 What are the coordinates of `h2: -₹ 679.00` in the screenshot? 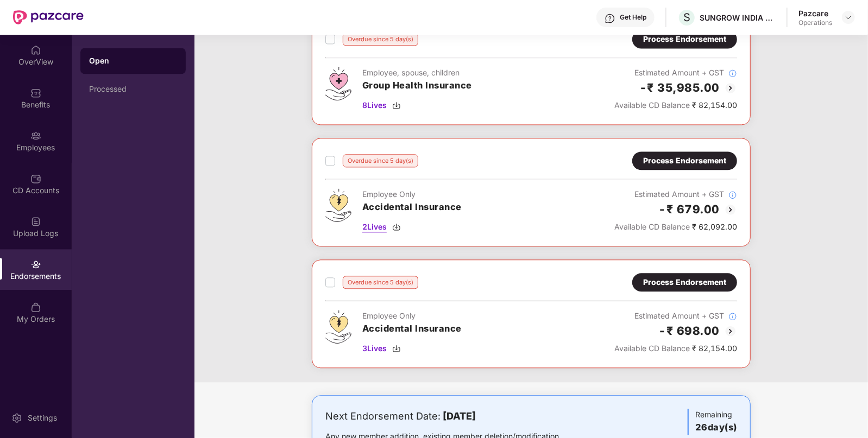 It's located at (689, 209).